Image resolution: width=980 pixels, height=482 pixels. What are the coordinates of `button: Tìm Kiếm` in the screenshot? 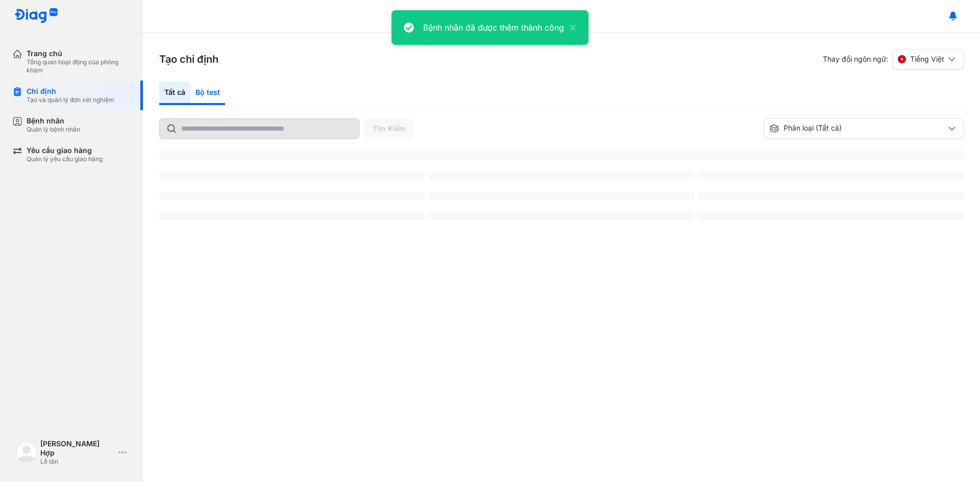 It's located at (389, 129).